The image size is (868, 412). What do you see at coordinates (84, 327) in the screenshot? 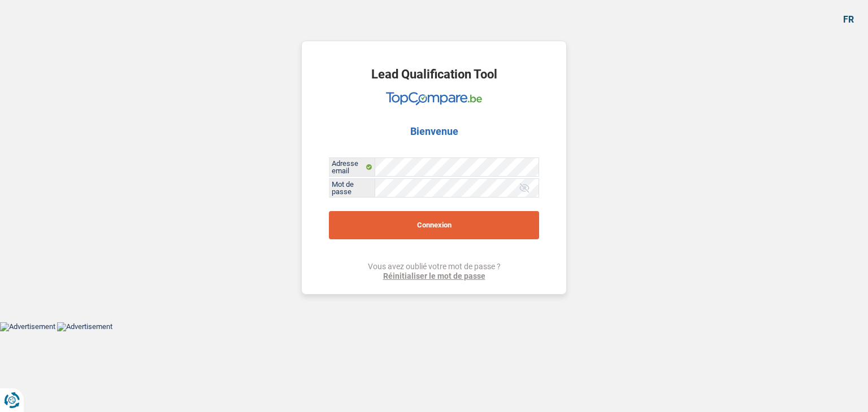
I see `img: Advertisement` at bounding box center [84, 327].